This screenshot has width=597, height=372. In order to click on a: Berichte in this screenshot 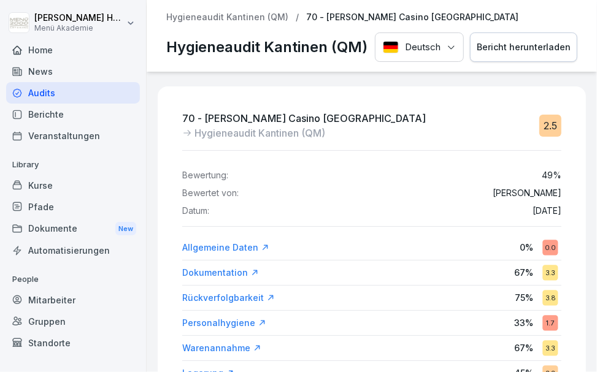, I will do `click(73, 114)`.